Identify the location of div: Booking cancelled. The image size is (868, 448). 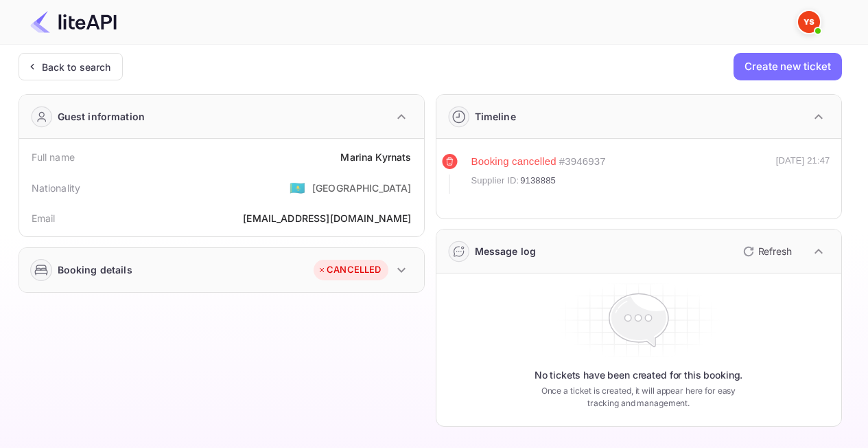
(514, 161).